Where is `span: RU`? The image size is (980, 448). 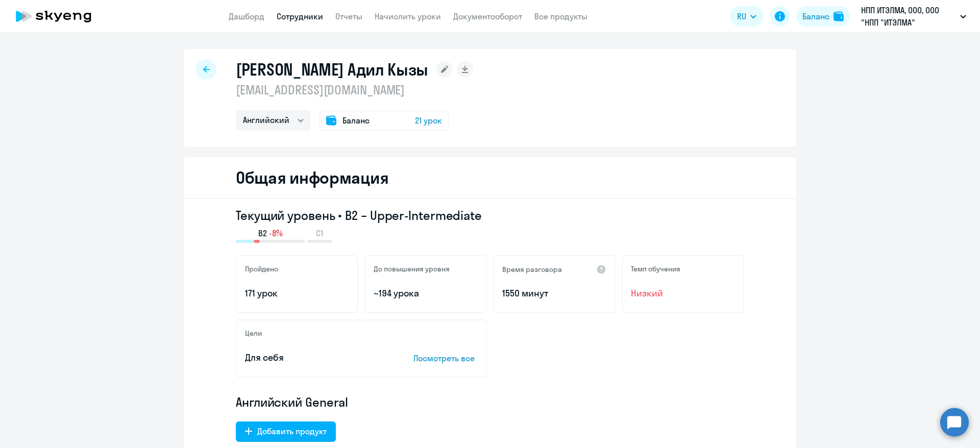
span: RU is located at coordinates (742, 16).